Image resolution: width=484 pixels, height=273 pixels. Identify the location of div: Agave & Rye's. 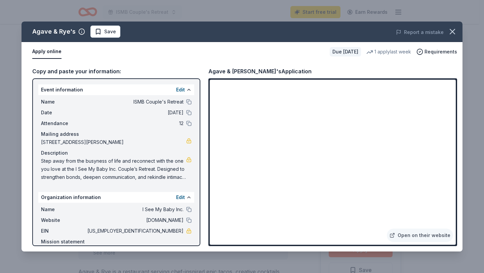
(54, 32).